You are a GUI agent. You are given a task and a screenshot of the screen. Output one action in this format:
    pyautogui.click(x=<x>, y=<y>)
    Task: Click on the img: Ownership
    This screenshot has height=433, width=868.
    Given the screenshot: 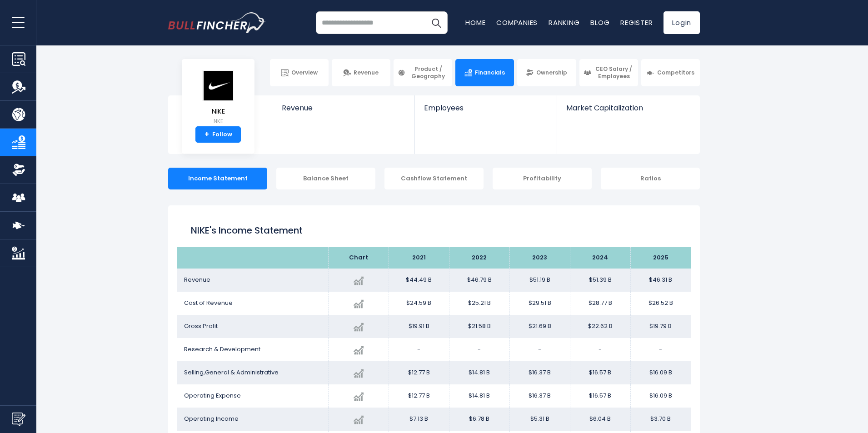 What is the action you would take?
    pyautogui.click(x=18, y=170)
    